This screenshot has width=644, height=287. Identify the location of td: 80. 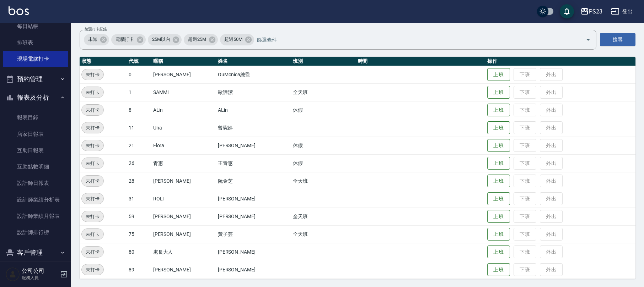
(139, 252).